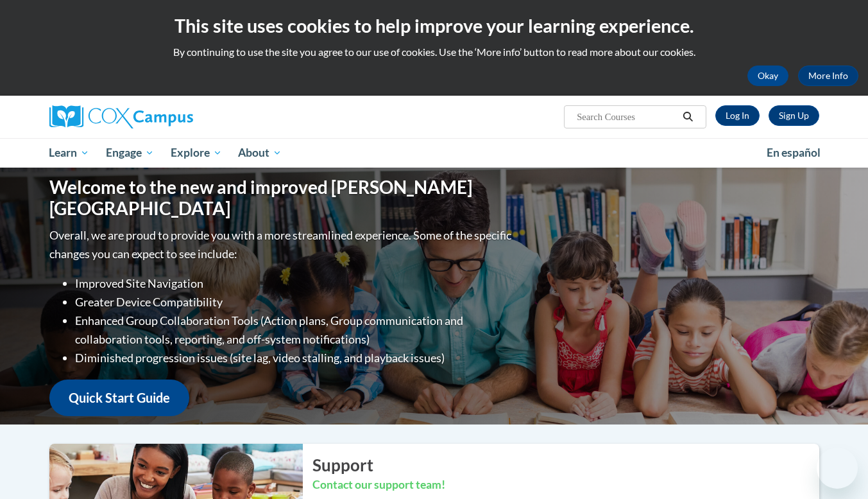 The height and width of the screenshot is (499, 868). What do you see at coordinates (829, 76) in the screenshot?
I see `a: More Info` at bounding box center [829, 76].